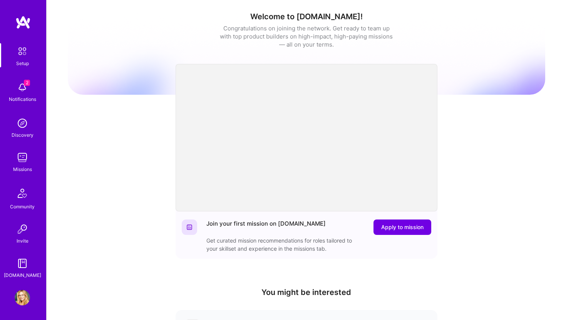  Describe the element at coordinates (22, 298) in the screenshot. I see `img: User Avatar` at that location.